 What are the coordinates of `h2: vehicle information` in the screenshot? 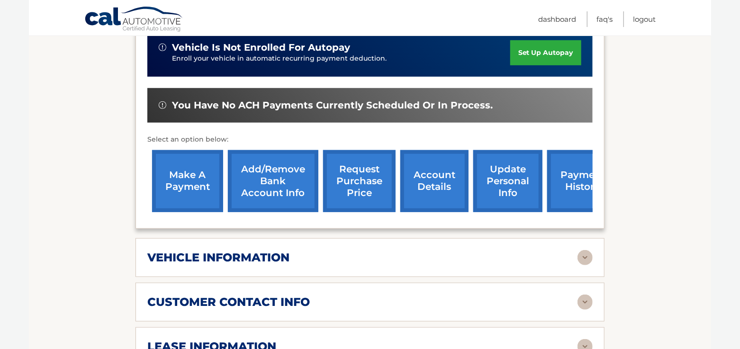 It's located at (218, 258).